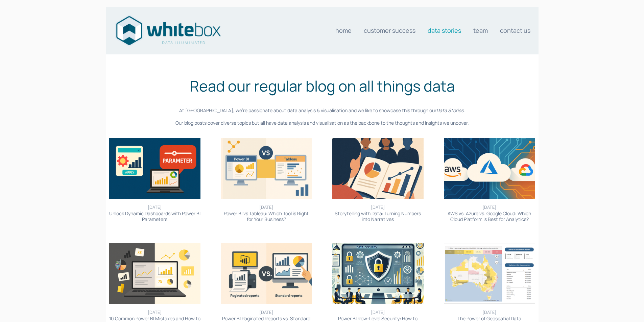 The image size is (644, 322). What do you see at coordinates (322, 123) in the screenshot?
I see `p: Our blog posts cover diverse topics but all have data analysis and visualisation as the backbone ...` at bounding box center [322, 123].